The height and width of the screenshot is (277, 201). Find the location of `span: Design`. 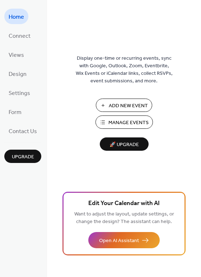

span: Design is located at coordinates (18, 74).